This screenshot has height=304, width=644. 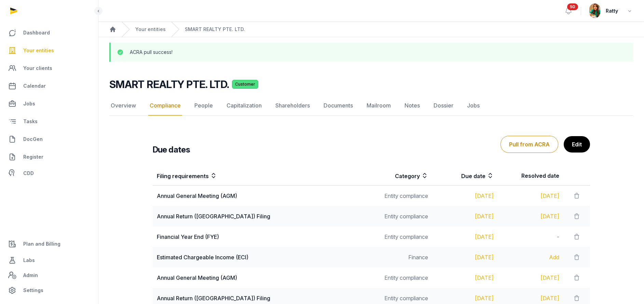 I want to click on a: Documents, so click(x=338, y=106).